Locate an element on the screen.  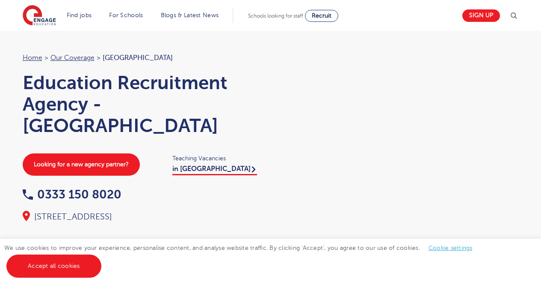
a: Find jobs is located at coordinates (79, 15).